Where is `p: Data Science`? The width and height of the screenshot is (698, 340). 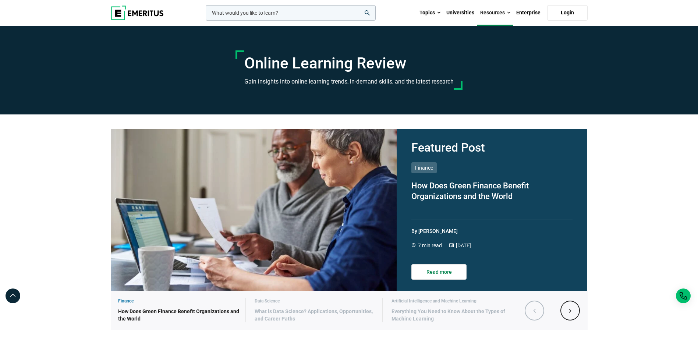
p: Data Science is located at coordinates (316, 301).